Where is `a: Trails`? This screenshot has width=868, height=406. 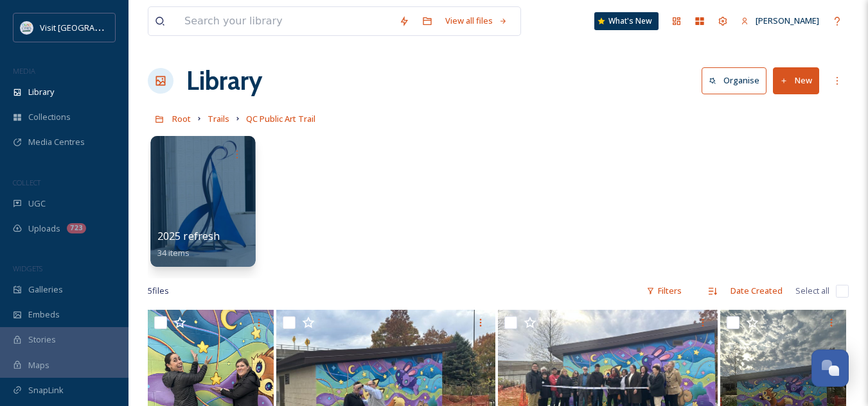 a: Trails is located at coordinates (219, 119).